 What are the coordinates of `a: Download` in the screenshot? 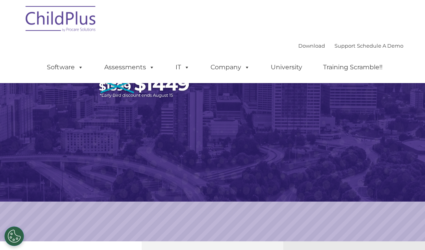 It's located at (311, 46).